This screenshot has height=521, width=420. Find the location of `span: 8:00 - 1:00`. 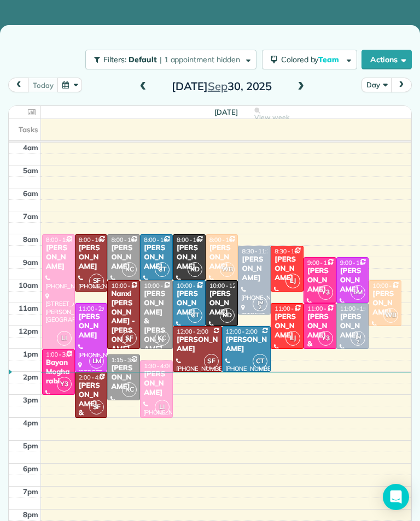

span: 8:00 - 1:00 is located at coordinates (60, 239).